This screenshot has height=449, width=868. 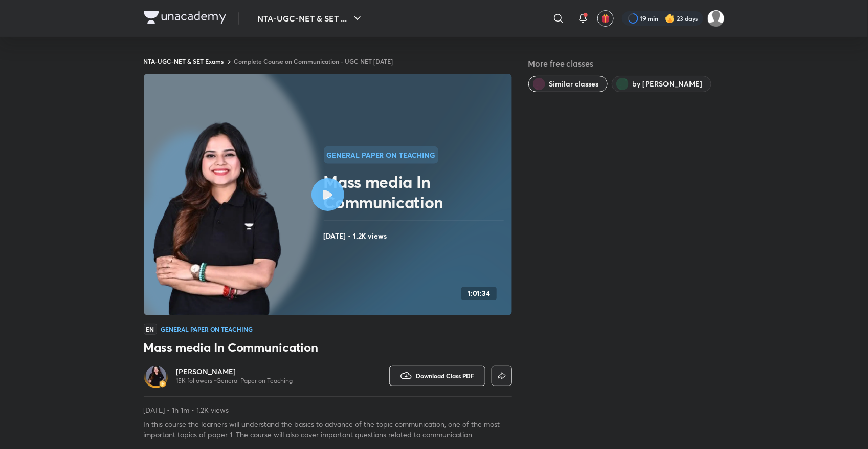 I want to click on h4: 1:01:34, so click(x=479, y=294).